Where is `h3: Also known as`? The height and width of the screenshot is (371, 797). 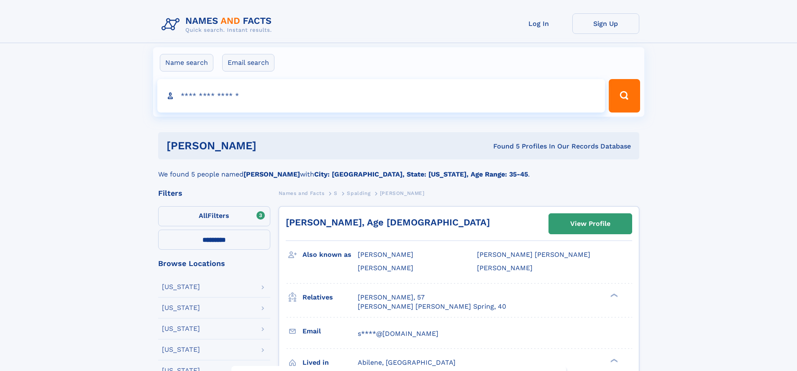
h3: Also known as is located at coordinates (330, 255).